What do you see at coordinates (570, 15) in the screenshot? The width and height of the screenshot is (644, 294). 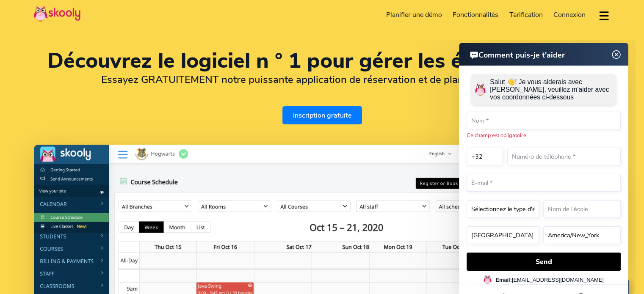 I see `span: Connexion` at bounding box center [570, 15].